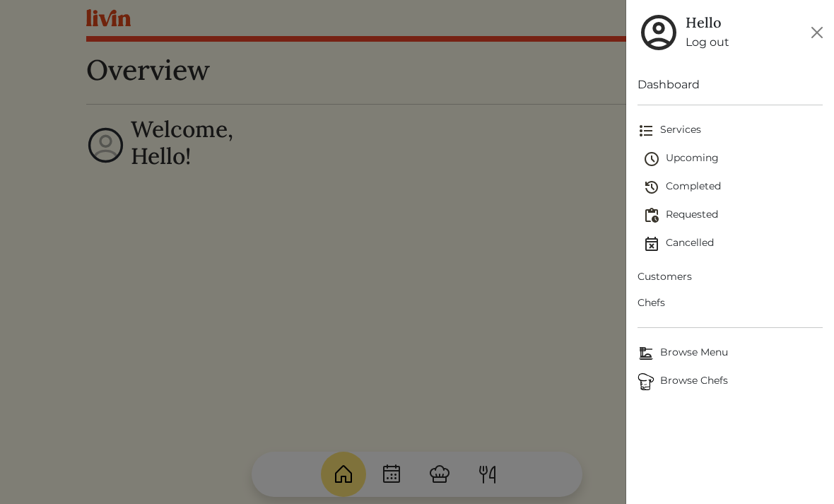 Image resolution: width=834 pixels, height=504 pixels. What do you see at coordinates (651, 187) in the screenshot?
I see `img: history-2b446bceb7e0f53b931186bf4c1776ac458fe31ad3b688388ec82af02103cd45.svg` at bounding box center [651, 187].